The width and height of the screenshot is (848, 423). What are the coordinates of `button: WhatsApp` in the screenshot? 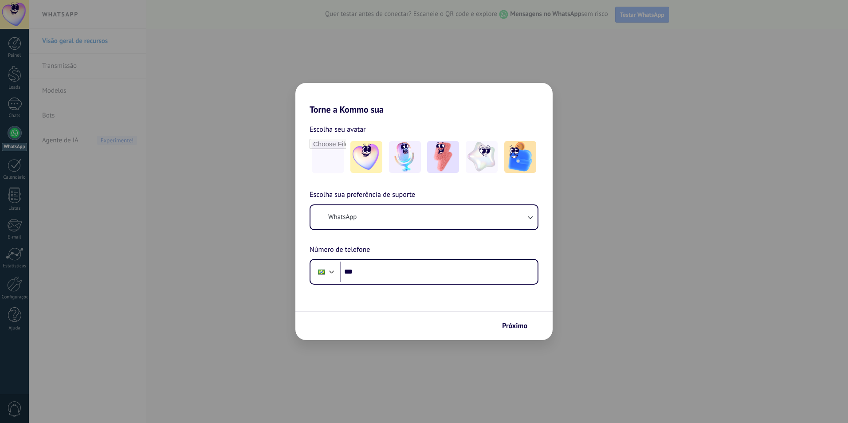 It's located at (424, 217).